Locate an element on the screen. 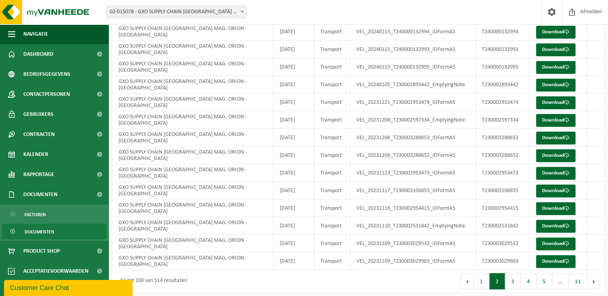 Image resolution: width=608 pixels, height=296 pixels. td: T230002597334 is located at coordinates (502, 120).